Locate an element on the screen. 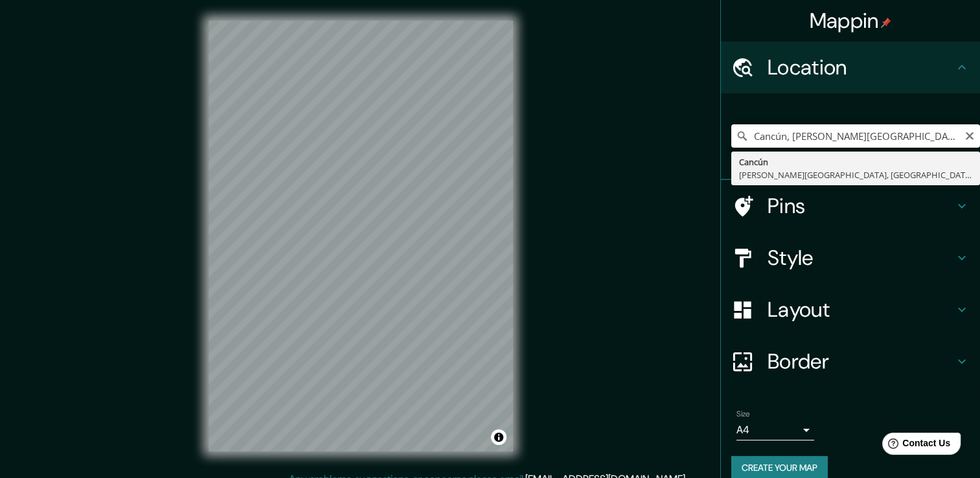 The width and height of the screenshot is (980, 478). div: Pins is located at coordinates (851, 206).